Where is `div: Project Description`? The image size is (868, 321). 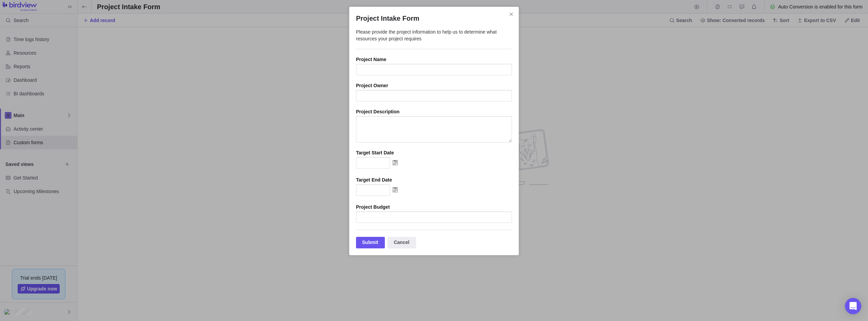
div: Project Description is located at coordinates (434, 112).